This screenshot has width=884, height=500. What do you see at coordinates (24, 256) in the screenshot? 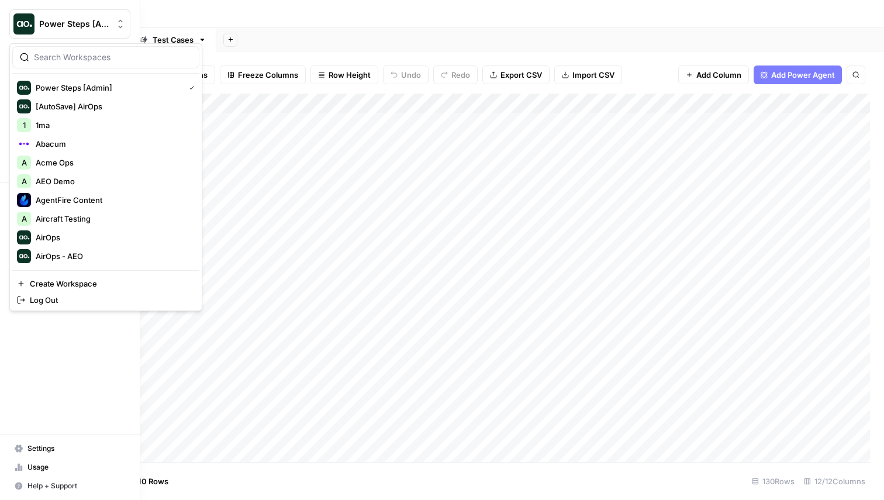
I see `img: AirOps - AEO Logo` at bounding box center [24, 256].